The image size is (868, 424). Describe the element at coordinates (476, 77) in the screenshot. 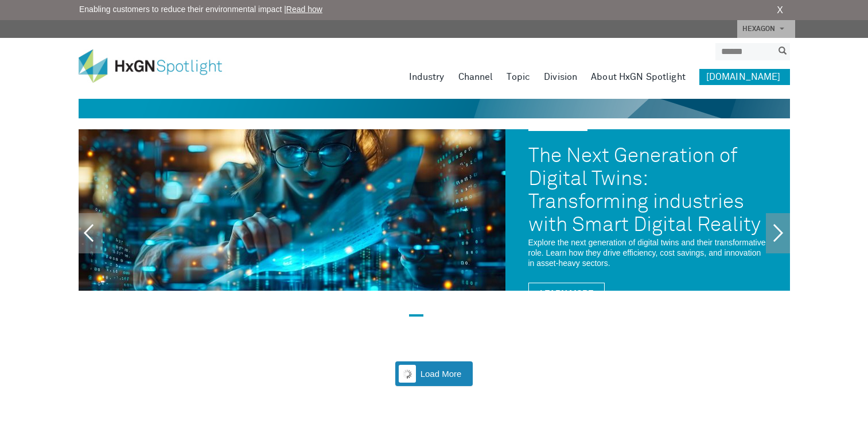

I see `a: Channel` at that location.